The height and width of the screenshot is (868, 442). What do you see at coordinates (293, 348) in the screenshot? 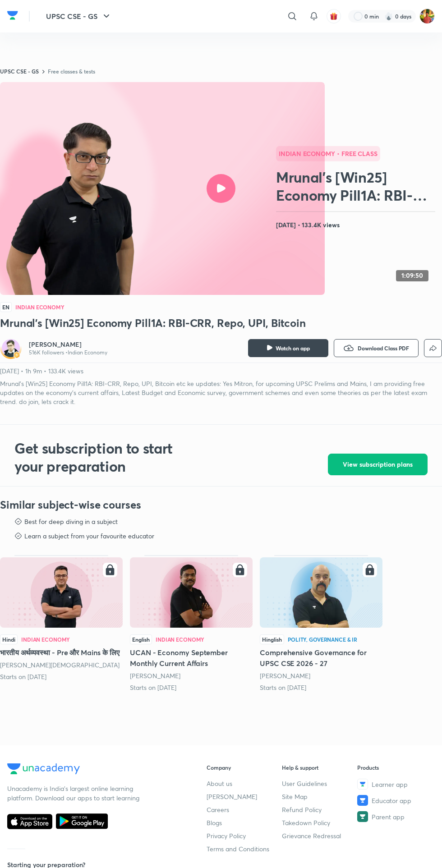
I see `span: Watch on app` at bounding box center [293, 348].